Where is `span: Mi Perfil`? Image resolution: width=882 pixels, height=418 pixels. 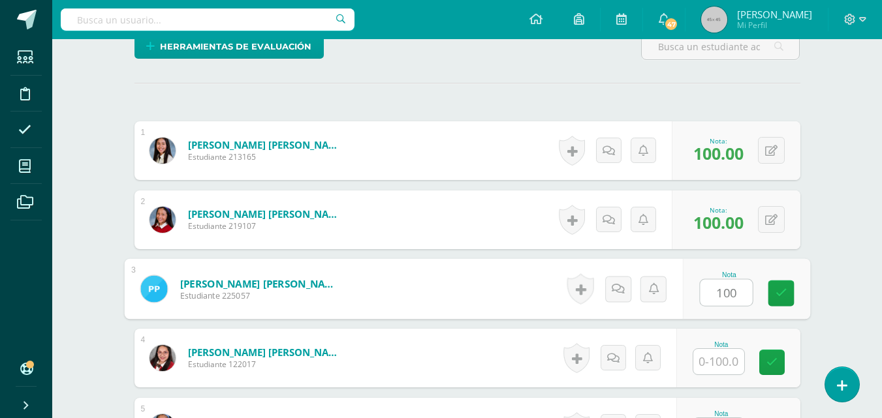 span: Mi Perfil is located at coordinates (774, 25).